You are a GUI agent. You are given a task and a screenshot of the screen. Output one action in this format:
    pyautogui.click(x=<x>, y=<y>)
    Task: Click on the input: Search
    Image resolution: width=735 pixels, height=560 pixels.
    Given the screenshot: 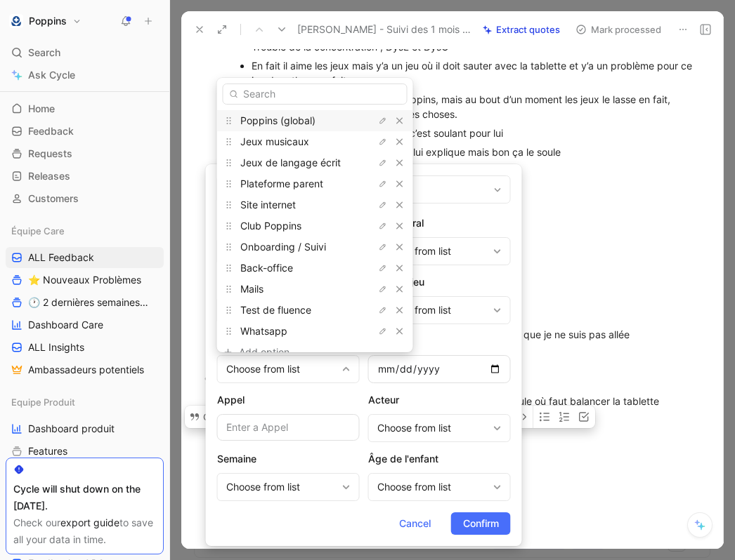 What is the action you would take?
    pyautogui.click(x=315, y=94)
    